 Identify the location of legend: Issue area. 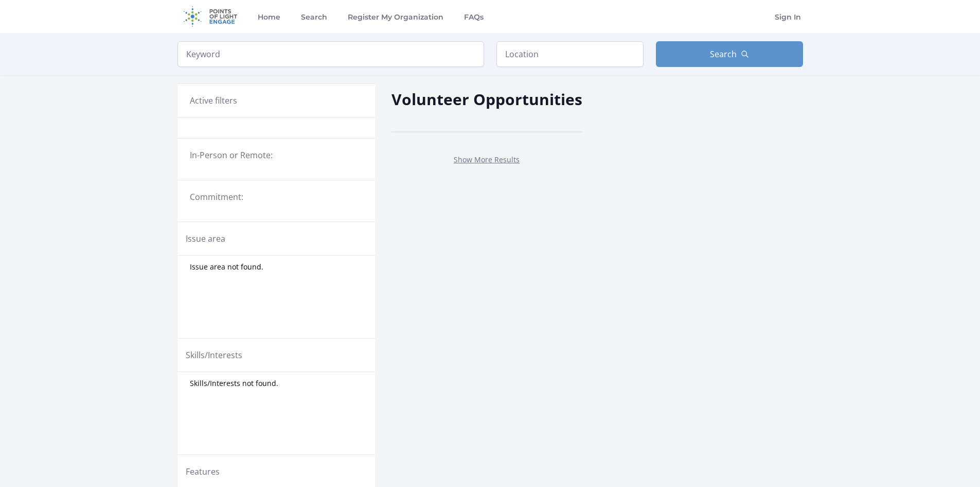
(206, 238).